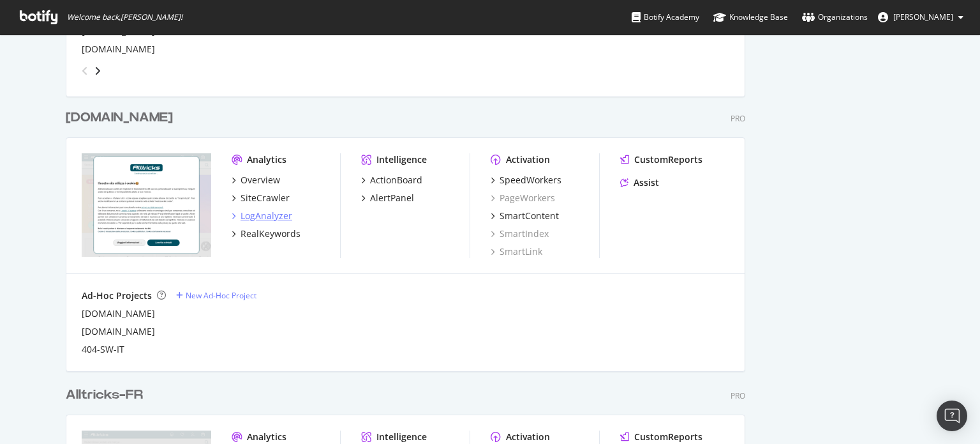 Image resolution: width=980 pixels, height=444 pixels. Describe the element at coordinates (952, 416) in the screenshot. I see `div: Open Intercom Messenger` at that location.